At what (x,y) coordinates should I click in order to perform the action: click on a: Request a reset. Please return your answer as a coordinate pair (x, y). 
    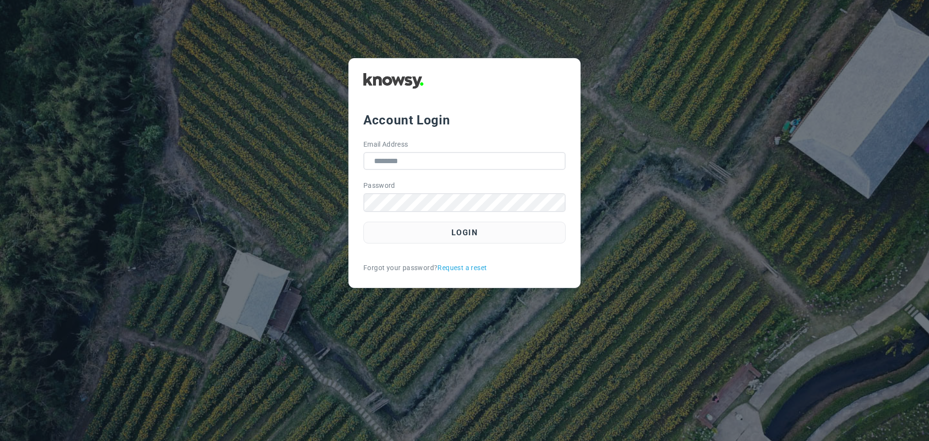
    Looking at the image, I should click on (462, 267).